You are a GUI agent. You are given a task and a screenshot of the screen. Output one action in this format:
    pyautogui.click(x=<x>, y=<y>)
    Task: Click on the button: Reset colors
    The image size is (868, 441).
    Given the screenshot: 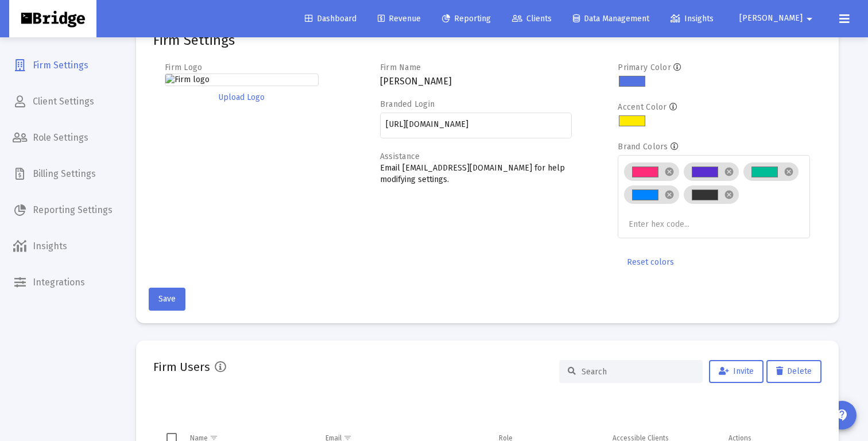 What is the action you would take?
    pyautogui.click(x=650, y=262)
    